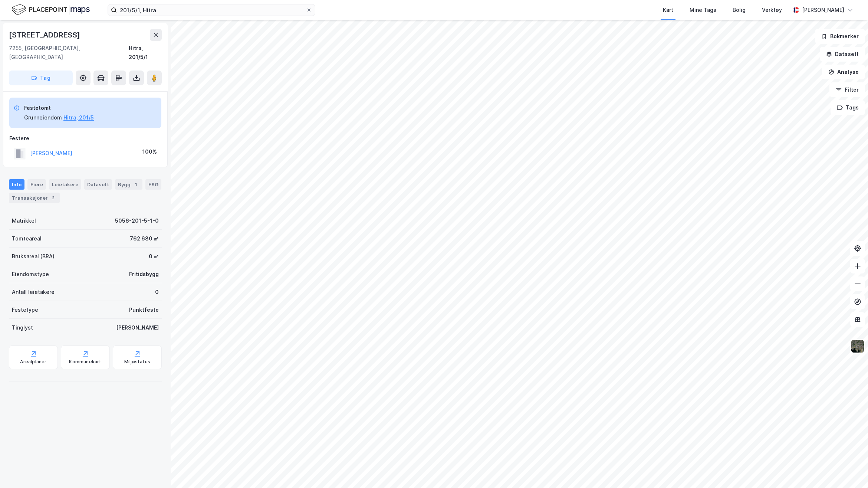 The image size is (868, 488). What do you see at coordinates (51, 10) in the screenshot?
I see `img: logo.f888ab2527a4732fd821a326f86c7f29.svg` at bounding box center [51, 10].